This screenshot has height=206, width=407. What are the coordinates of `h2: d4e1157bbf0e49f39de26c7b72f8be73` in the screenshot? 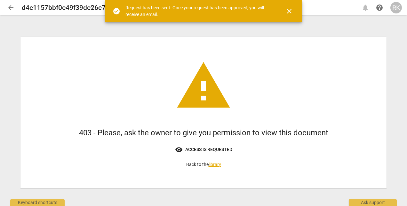 It's located at (80, 8).